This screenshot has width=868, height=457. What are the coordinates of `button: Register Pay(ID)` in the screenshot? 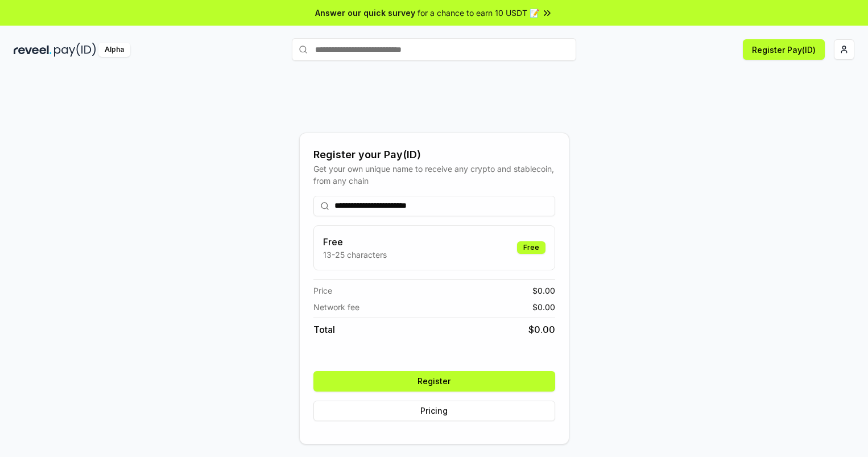 It's located at (784, 50).